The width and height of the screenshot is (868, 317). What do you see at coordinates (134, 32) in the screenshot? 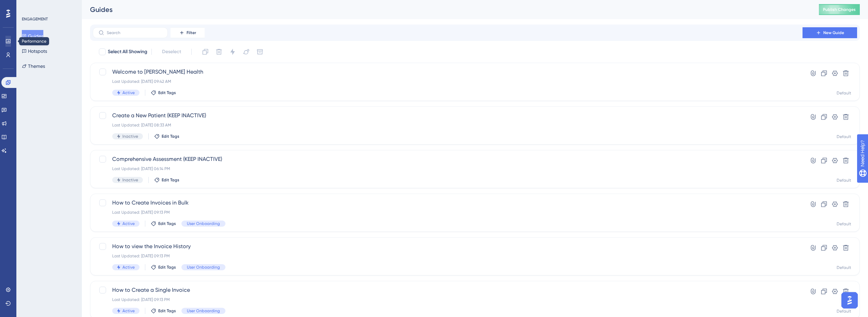
I see `input: Search` at bounding box center [134, 32].